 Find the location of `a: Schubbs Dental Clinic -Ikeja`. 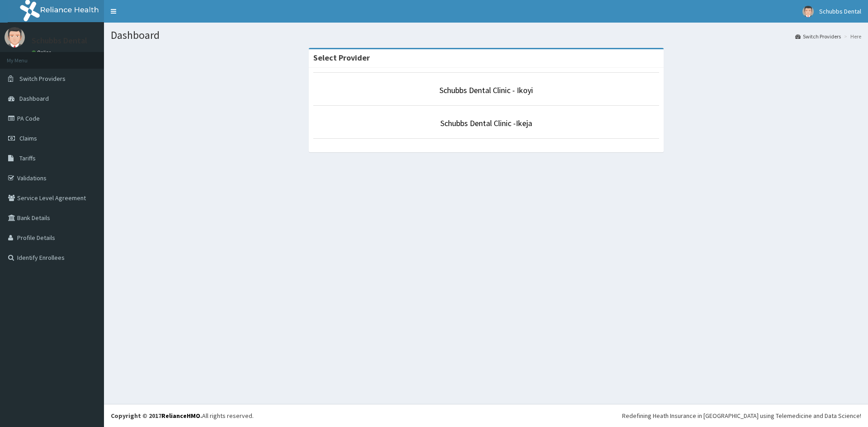

a: Schubbs Dental Clinic -Ikeja is located at coordinates (486, 123).